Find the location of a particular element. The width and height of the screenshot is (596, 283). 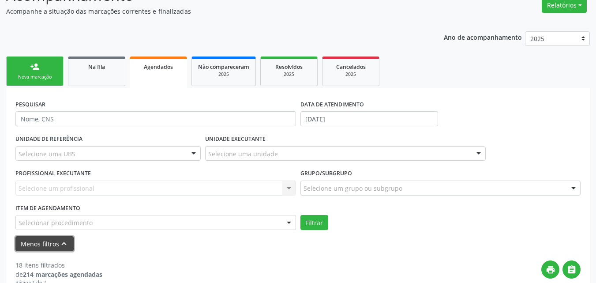

button: Menos filtroskeyboard_arrow_up is located at coordinates (45, 243).